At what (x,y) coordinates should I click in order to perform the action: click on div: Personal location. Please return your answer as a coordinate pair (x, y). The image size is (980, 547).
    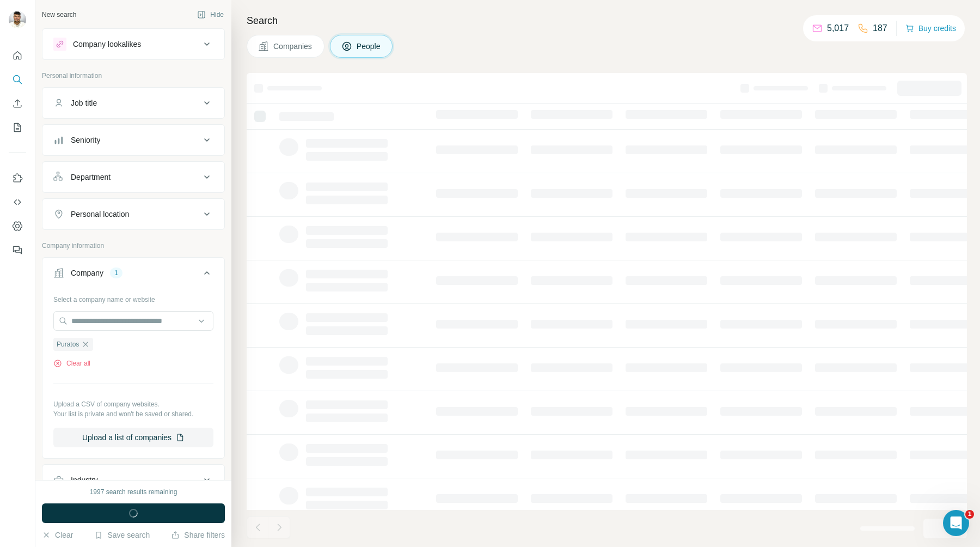
    Looking at the image, I should click on (100, 214).